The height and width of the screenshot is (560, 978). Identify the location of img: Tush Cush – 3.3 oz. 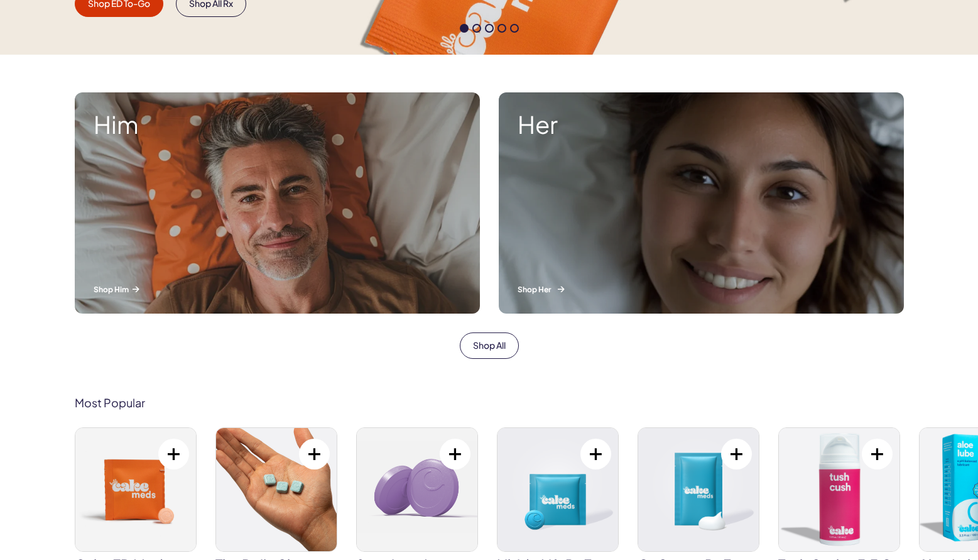
(840, 489).